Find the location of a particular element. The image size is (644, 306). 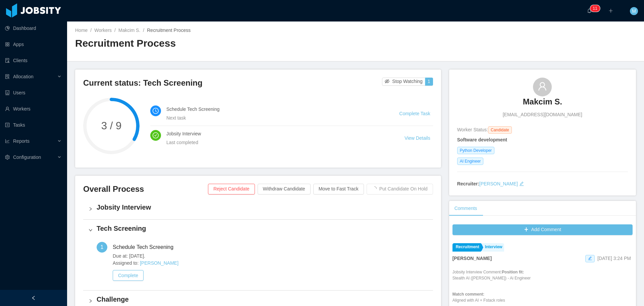

strong: Recruiter: is located at coordinates (468, 184).